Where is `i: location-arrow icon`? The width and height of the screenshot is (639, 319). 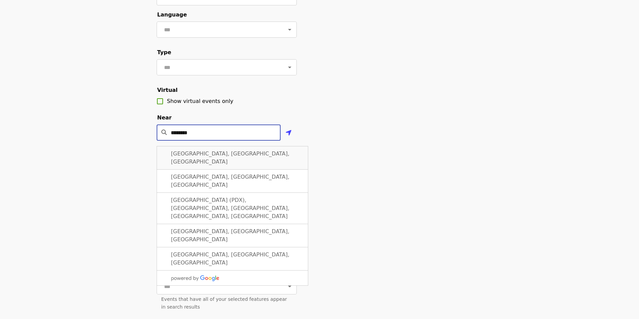 i: location-arrow icon is located at coordinates (289, 133).